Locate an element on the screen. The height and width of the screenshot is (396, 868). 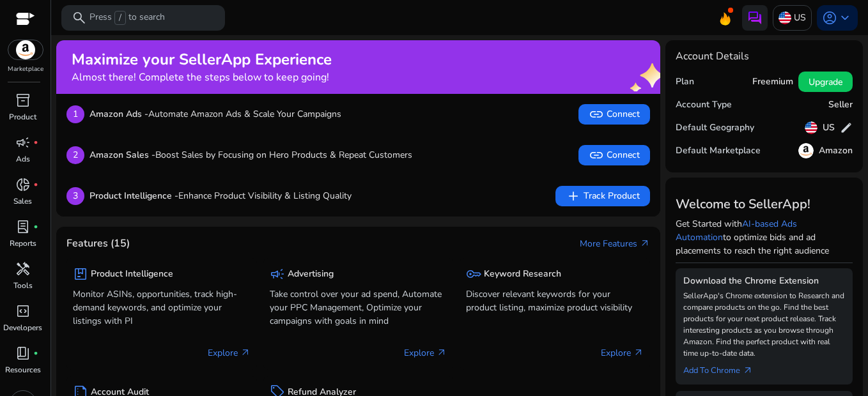
h3: Welcome to SellerApp! is located at coordinates (764, 204).